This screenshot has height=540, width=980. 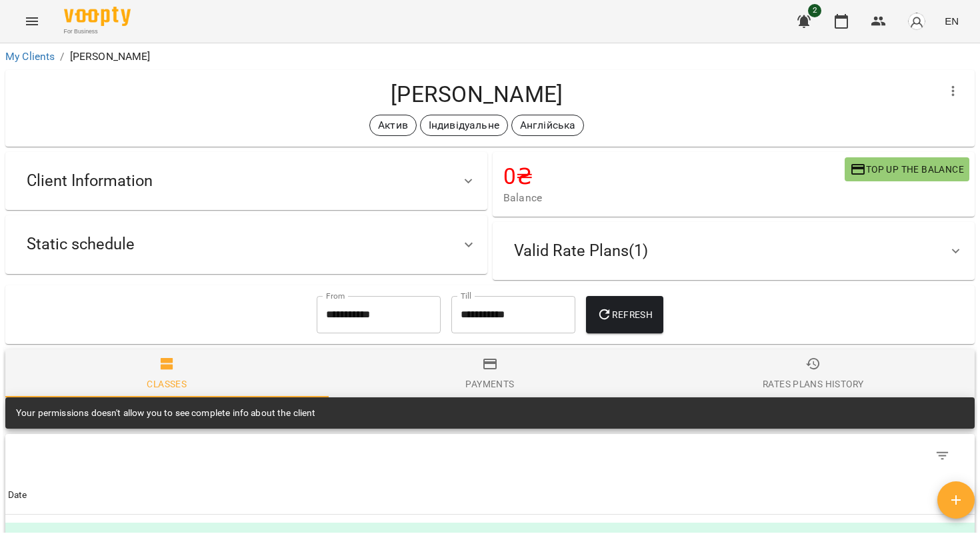 I want to click on div: Your permissions doesn't allow you to see complete info about the client, so click(x=166, y=413).